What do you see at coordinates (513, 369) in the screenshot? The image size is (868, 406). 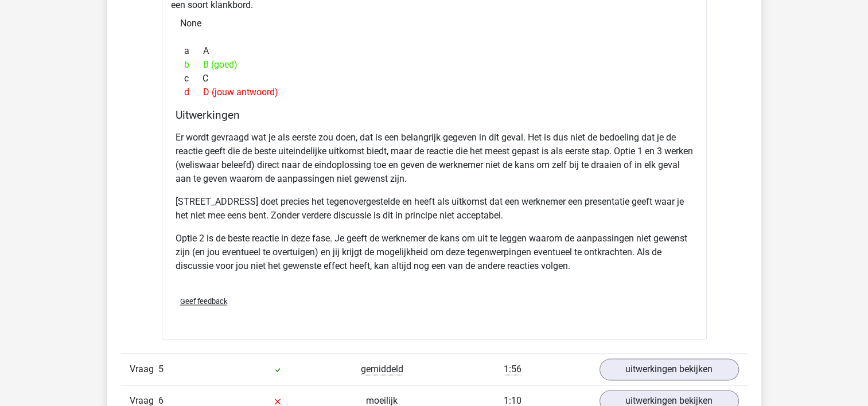 I see `span: 1:56` at bounding box center [513, 369].